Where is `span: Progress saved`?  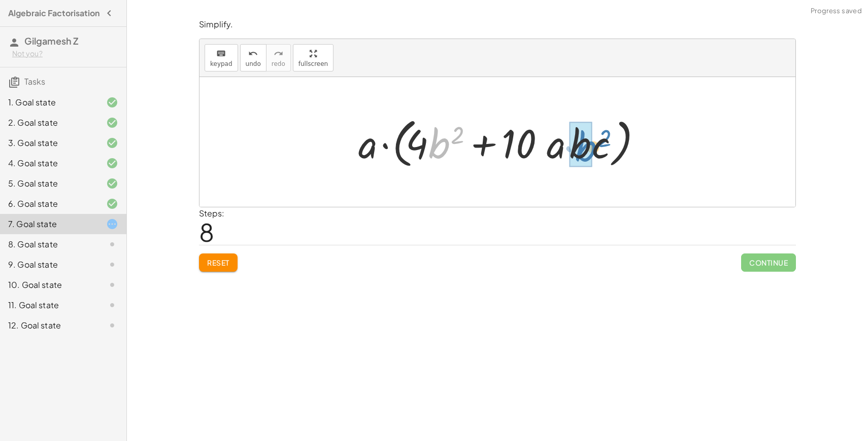
span: Progress saved is located at coordinates (836, 11).